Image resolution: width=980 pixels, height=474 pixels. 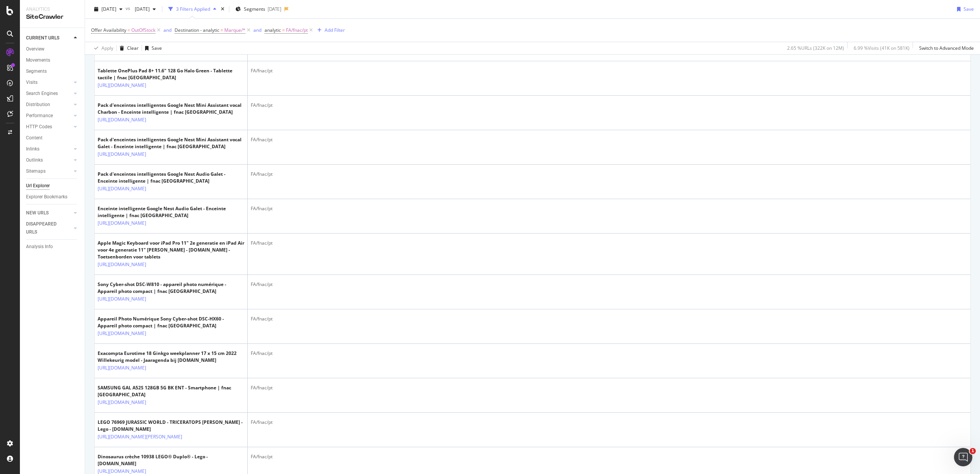 I want to click on div: Segments, so click(x=37, y=71).